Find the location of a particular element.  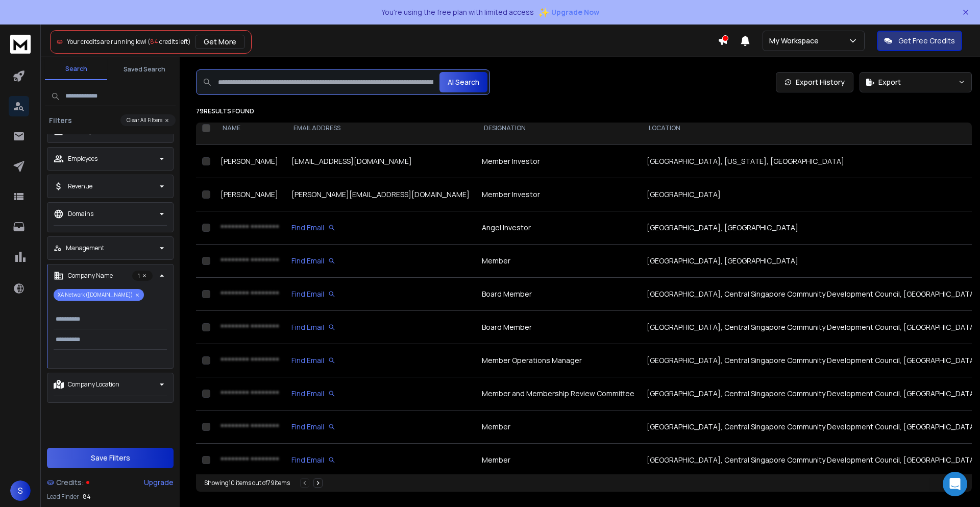

span: S is located at coordinates (20, 491).